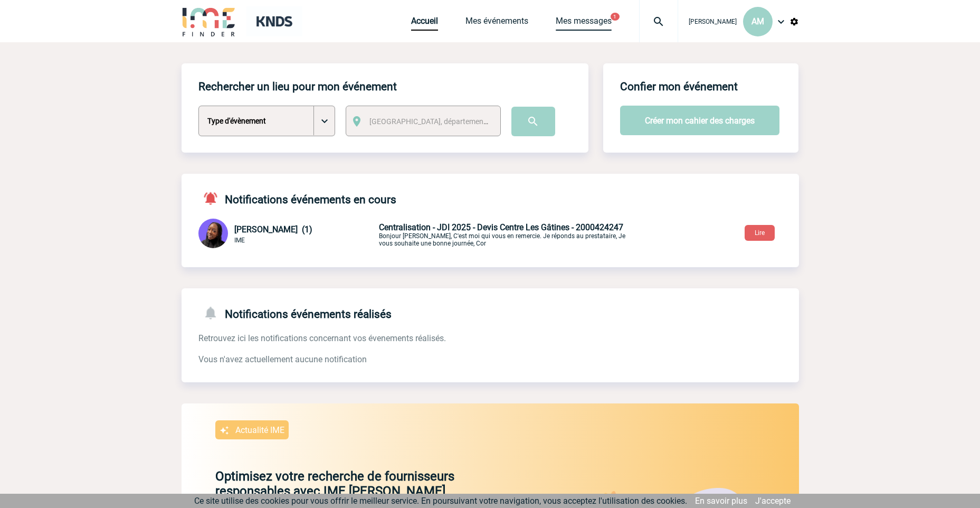  What do you see at coordinates (259, 430) in the screenshot?
I see `p: Actualité IME` at bounding box center [259, 430].